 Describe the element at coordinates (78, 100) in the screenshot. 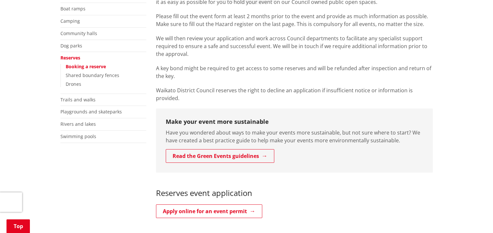

I see `a: Trails and walks` at that location.